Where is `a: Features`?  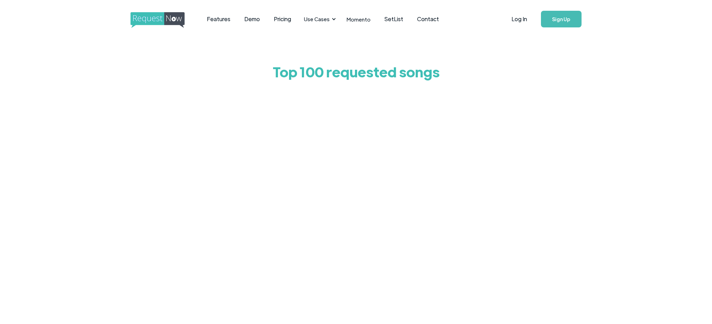
a: Features is located at coordinates (218, 19).